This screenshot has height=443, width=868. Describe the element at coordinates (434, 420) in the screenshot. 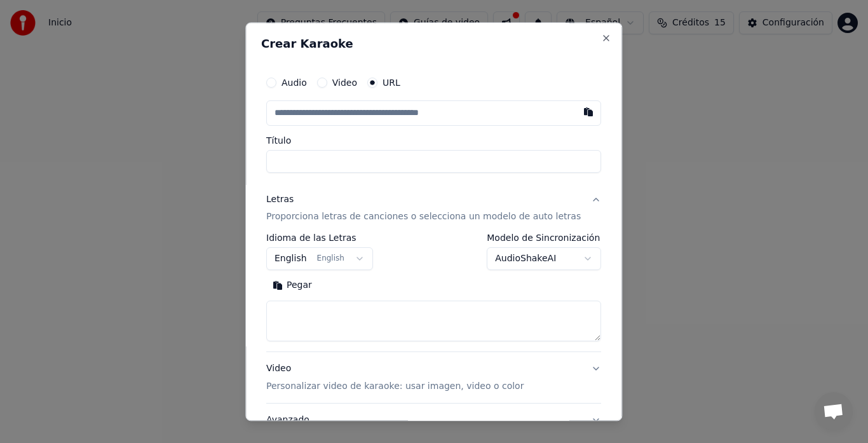

I see `button: Avanzado` at that location.